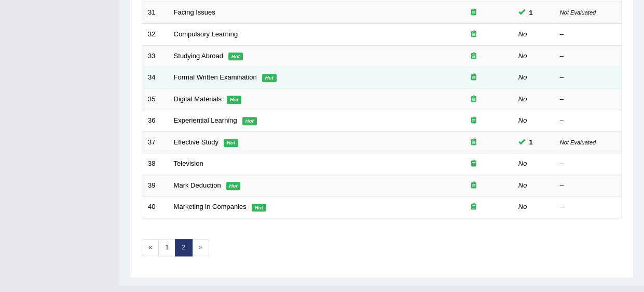 The image size is (644, 292). What do you see at coordinates (198, 99) in the screenshot?
I see `a: Digital Materials` at bounding box center [198, 99].